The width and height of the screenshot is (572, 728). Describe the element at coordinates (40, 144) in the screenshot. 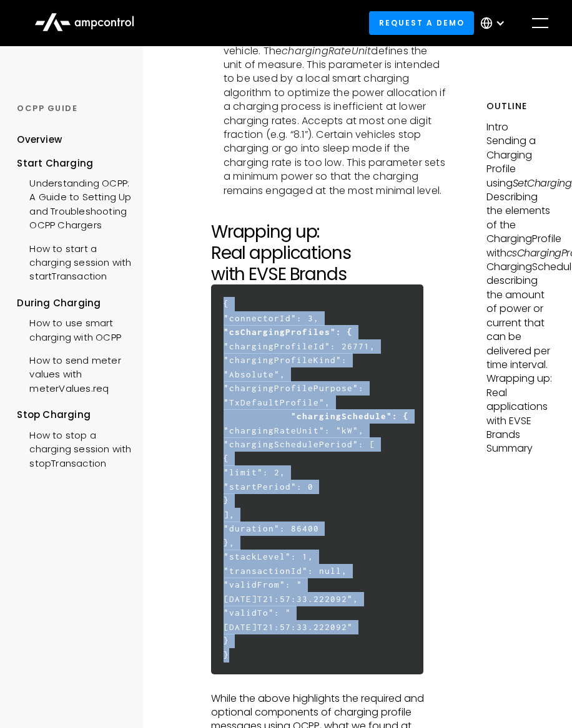

I see `a: Overview` at that location.